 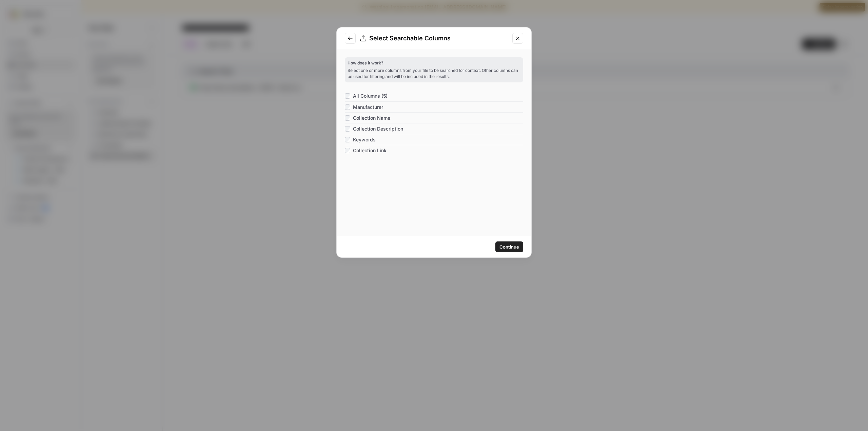 I want to click on button: Close modal, so click(x=518, y=38).